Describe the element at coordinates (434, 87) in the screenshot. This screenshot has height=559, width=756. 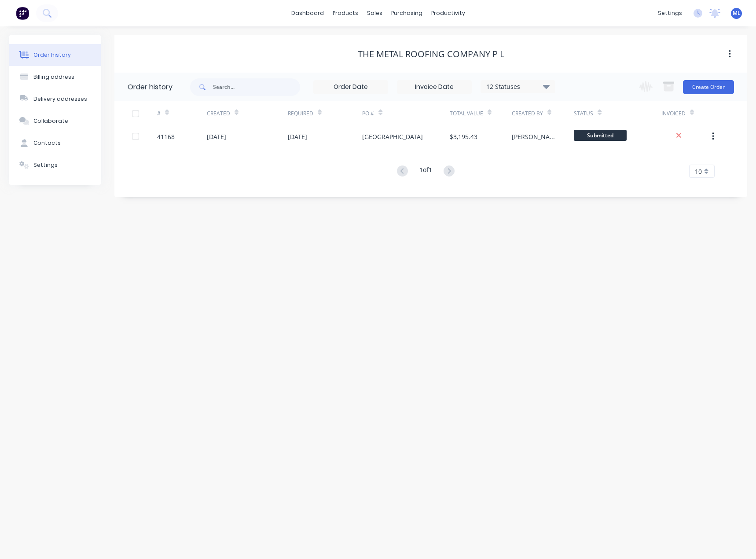
I see `input: Invoice Date` at that location.